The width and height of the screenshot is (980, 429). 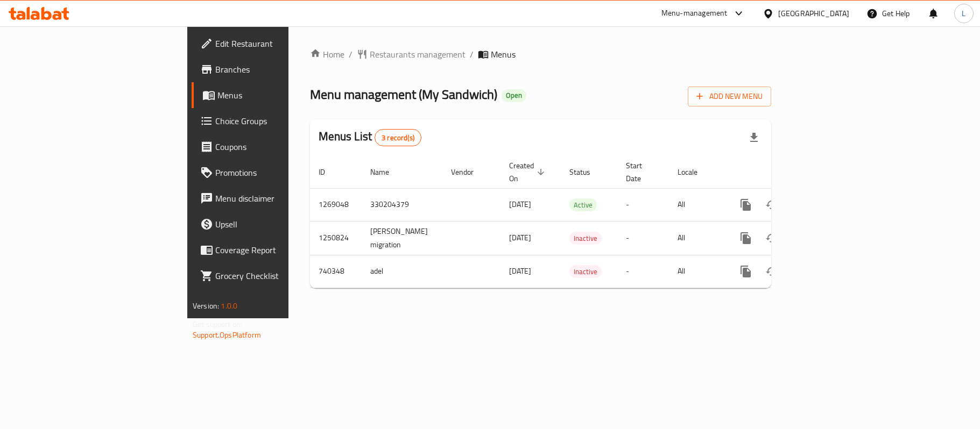 I want to click on span: Restaurants management, so click(x=417, y=54).